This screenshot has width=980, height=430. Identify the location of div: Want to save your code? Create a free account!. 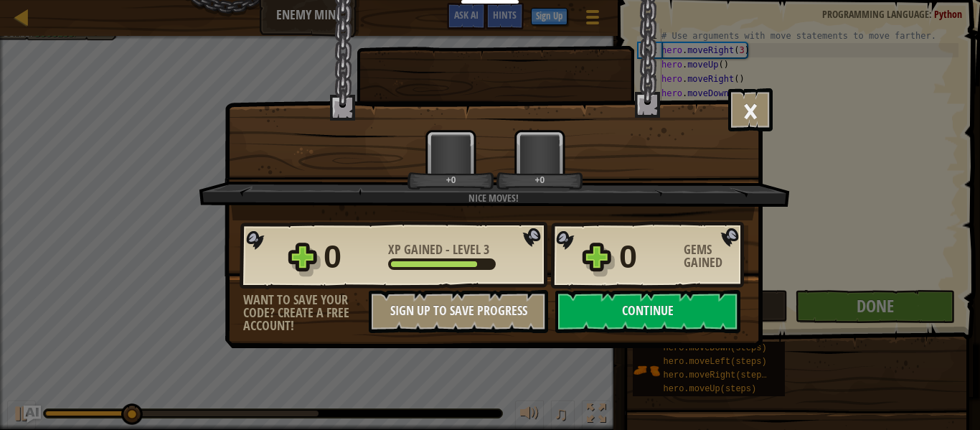
(306, 313).